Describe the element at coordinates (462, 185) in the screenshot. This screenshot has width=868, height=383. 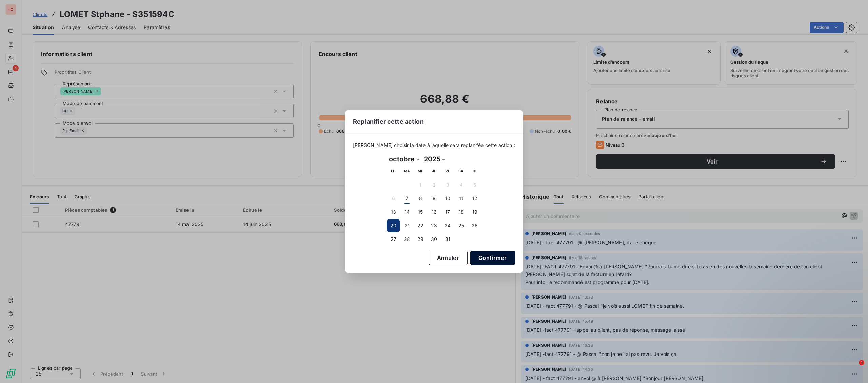
I see `button: 4` at that location.